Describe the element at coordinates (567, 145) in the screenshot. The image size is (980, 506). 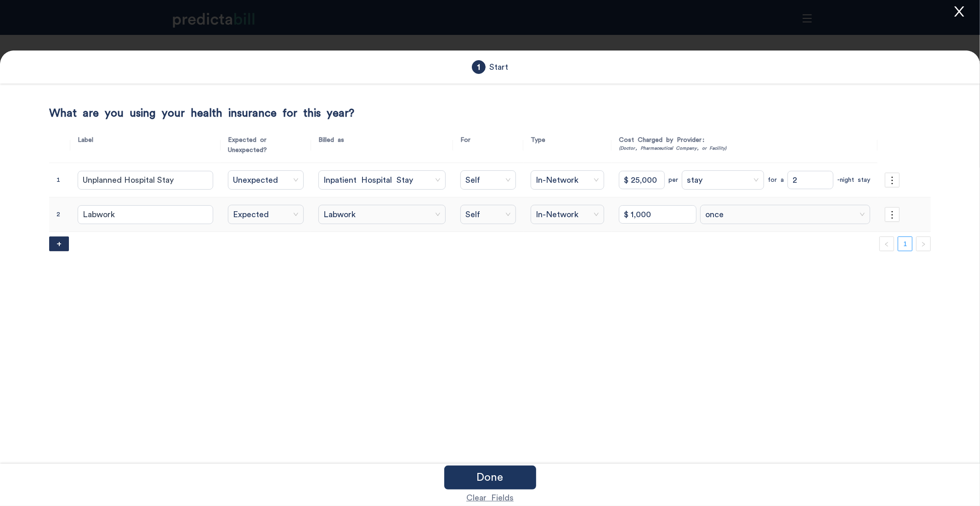
I see `th: Type` at that location.